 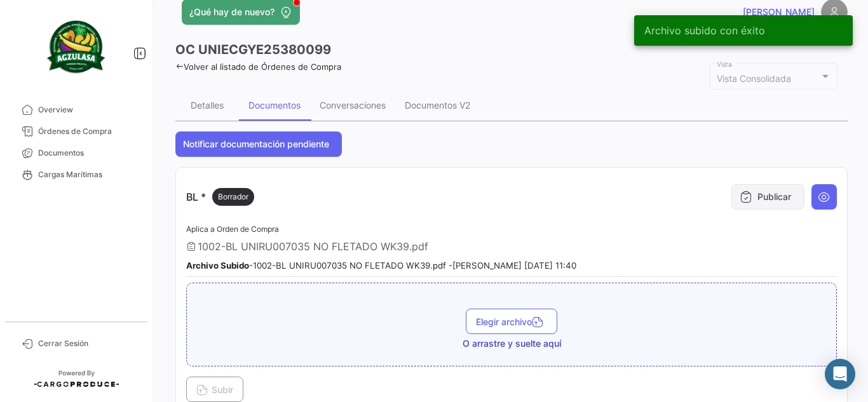 I want to click on a: Cargas Marítimas, so click(x=76, y=175).